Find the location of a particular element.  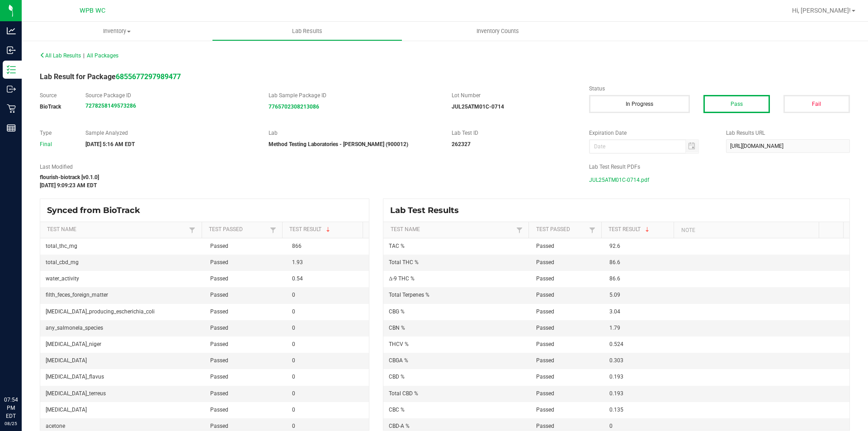

span: 92.6 is located at coordinates (614, 246).